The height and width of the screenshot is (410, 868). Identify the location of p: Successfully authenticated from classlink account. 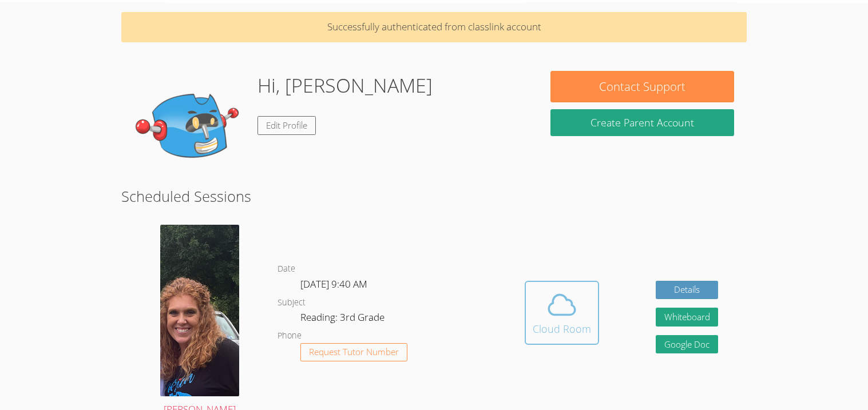
(434, 27).